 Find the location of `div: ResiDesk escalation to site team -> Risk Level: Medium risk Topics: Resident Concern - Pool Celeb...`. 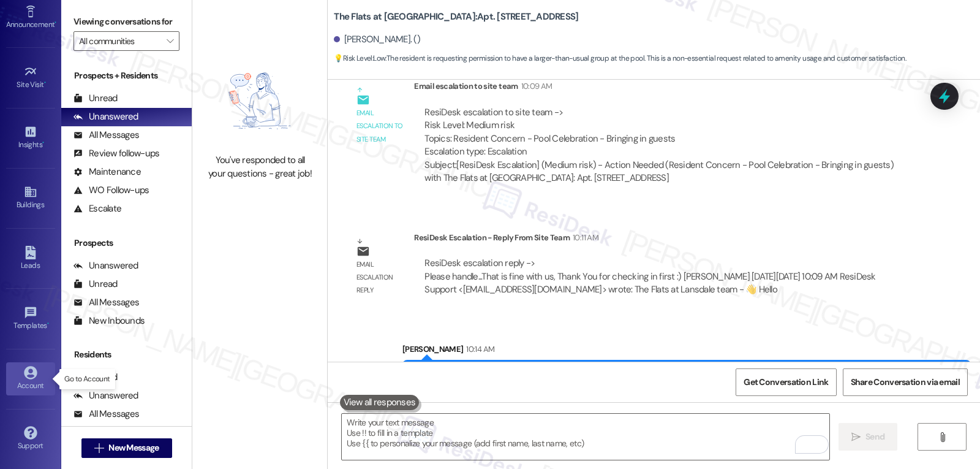

div: ResiDesk escalation to site team -> Risk Level: Medium risk Topics: Resident Concern - Pool Celeb... is located at coordinates (664, 132).